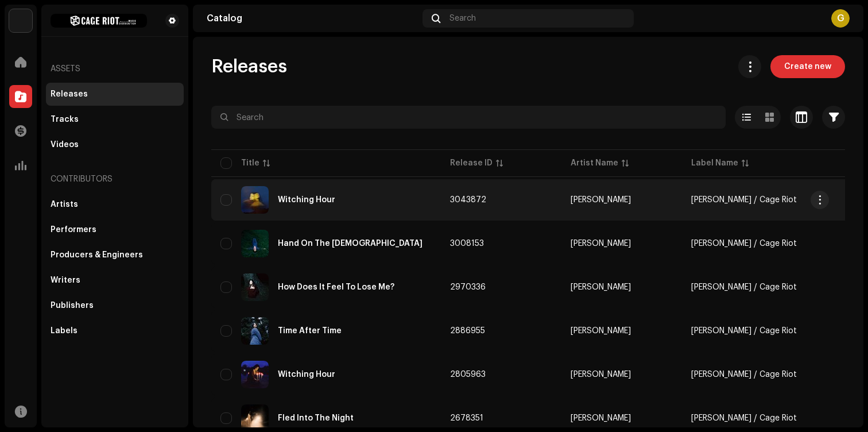  I want to click on span: Create new, so click(807, 67).